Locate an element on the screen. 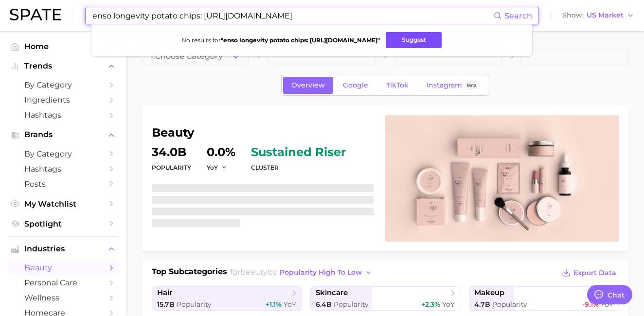 The height and width of the screenshot is (316, 644). span: for by is located at coordinates (303, 272).